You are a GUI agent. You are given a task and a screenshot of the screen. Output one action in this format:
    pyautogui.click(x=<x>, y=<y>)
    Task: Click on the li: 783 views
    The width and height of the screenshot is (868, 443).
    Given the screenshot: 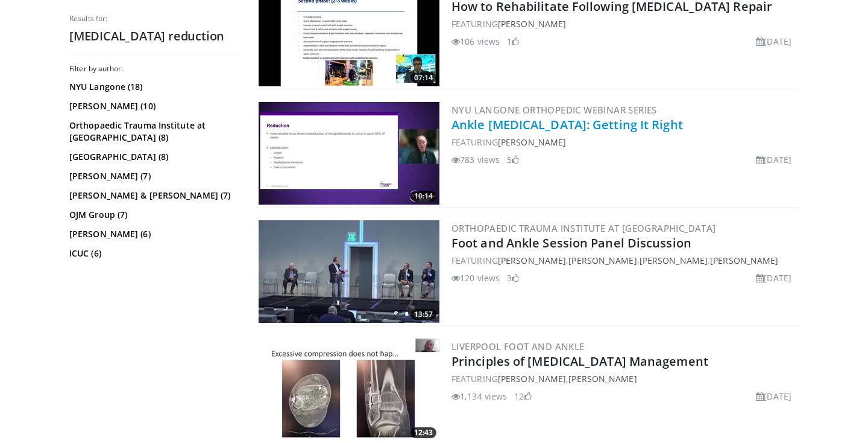 What is the action you would take?
    pyautogui.click(x=475, y=159)
    